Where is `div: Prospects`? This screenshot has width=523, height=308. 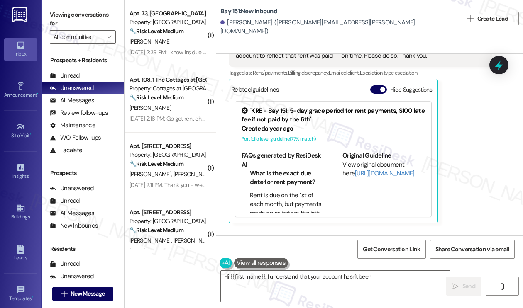
div: Prospects is located at coordinates (83, 173).